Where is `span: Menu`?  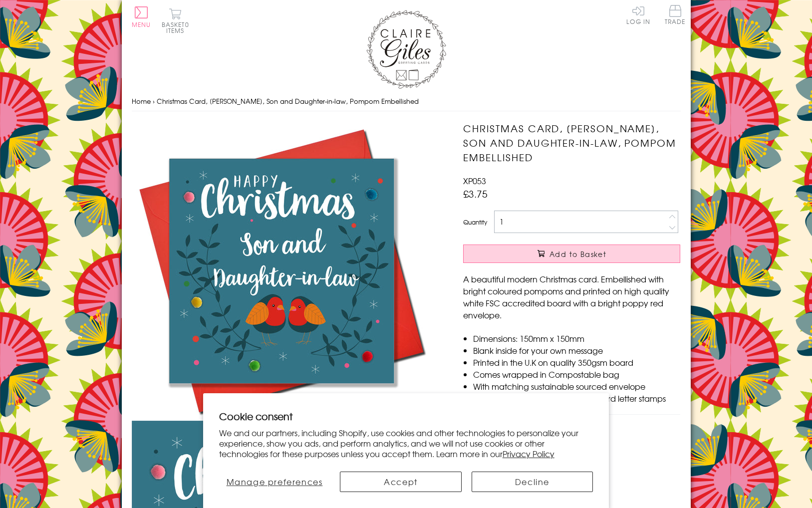
span: Menu is located at coordinates (141, 24).